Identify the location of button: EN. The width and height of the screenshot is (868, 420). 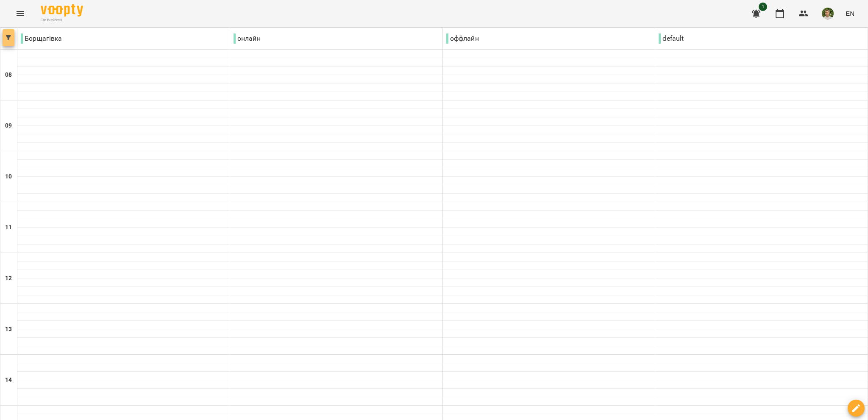
(850, 13).